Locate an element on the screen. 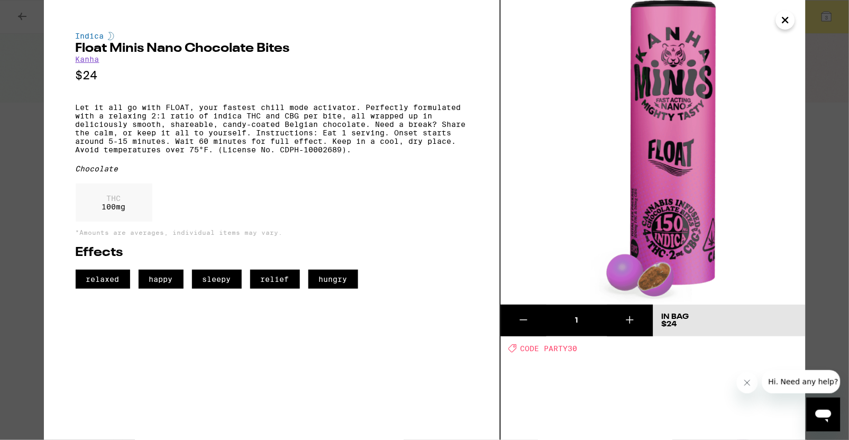 Image resolution: width=849 pixels, height=440 pixels. button: In Bag$24 is located at coordinates (729, 320).